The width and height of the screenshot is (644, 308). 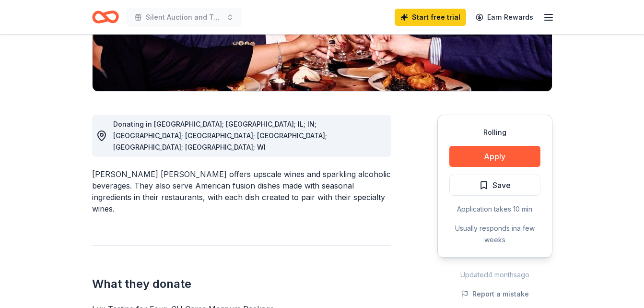 What do you see at coordinates (184, 17) in the screenshot?
I see `span: Silent Auction and Talent Showcase` at bounding box center [184, 17].